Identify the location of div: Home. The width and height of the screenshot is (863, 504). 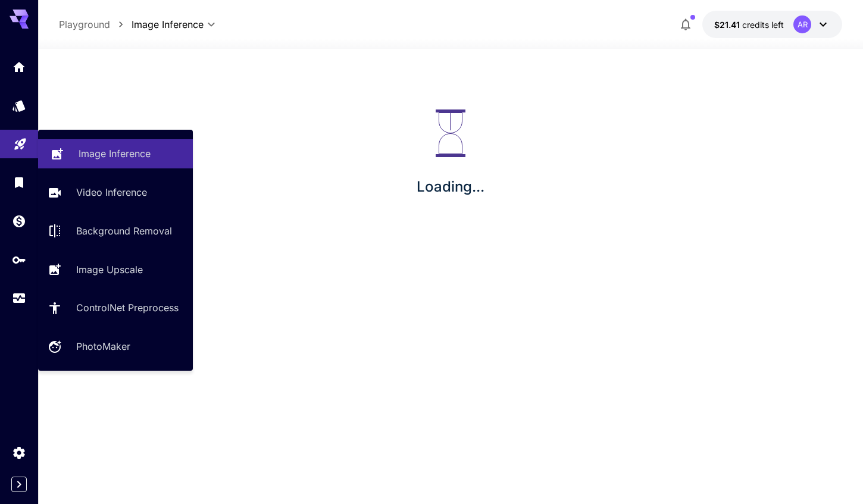
(19, 66).